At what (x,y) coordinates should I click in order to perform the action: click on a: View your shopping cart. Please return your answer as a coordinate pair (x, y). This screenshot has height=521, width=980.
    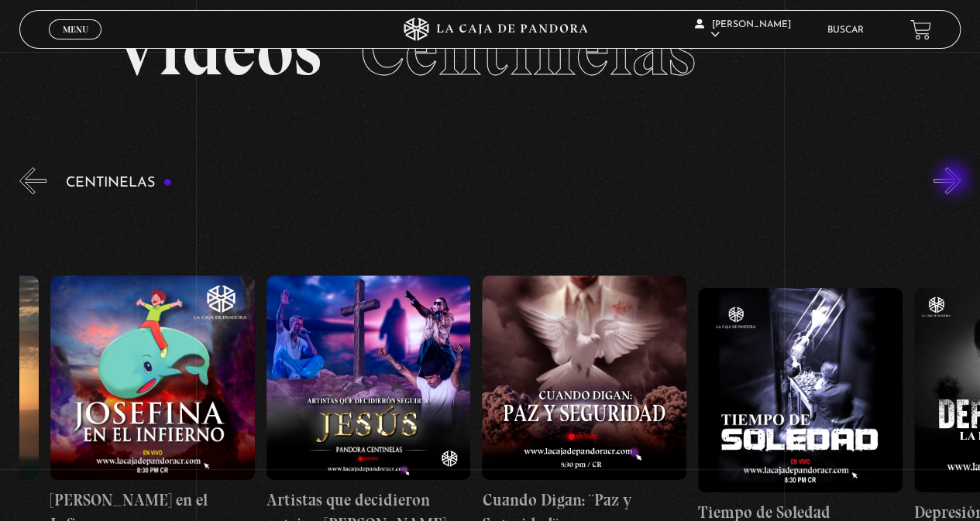
    Looking at the image, I should click on (921, 30).